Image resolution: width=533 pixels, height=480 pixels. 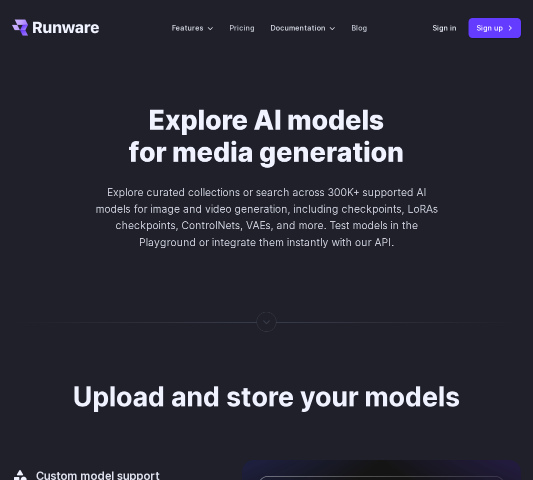 What do you see at coordinates (359, 28) in the screenshot?
I see `a: Blog` at bounding box center [359, 28].